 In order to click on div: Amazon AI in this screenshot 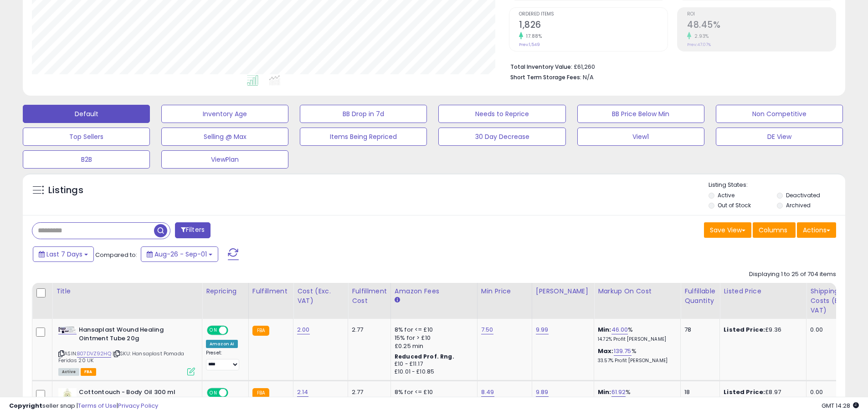, I will do `click(222, 344)`.